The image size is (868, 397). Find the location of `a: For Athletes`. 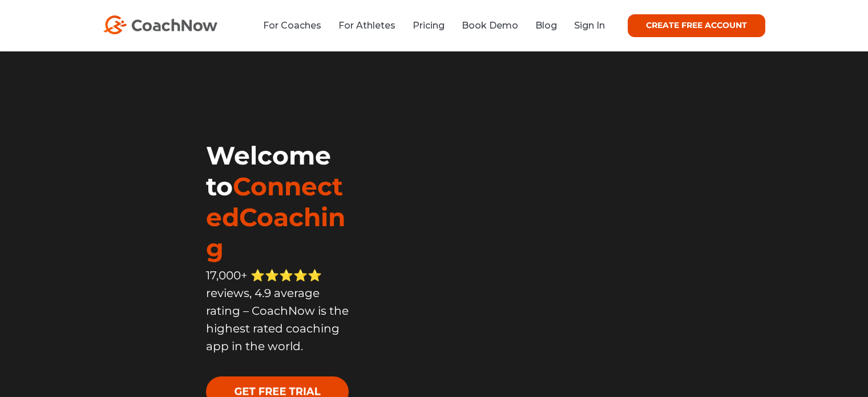

a: For Athletes is located at coordinates (367, 25).